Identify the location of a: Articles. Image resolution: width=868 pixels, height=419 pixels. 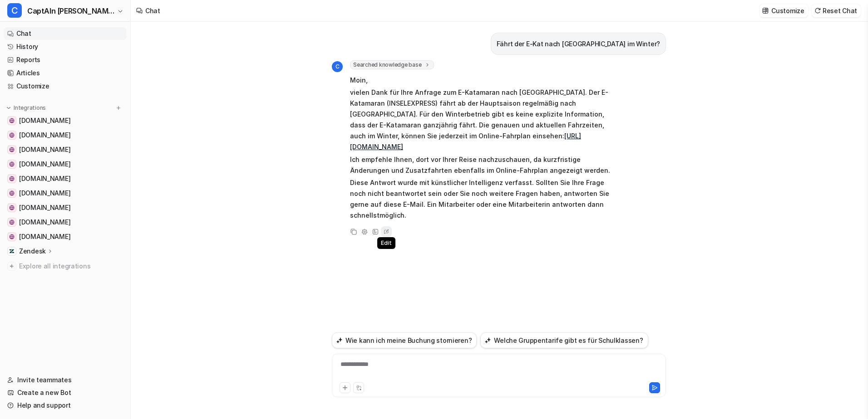
(65, 73).